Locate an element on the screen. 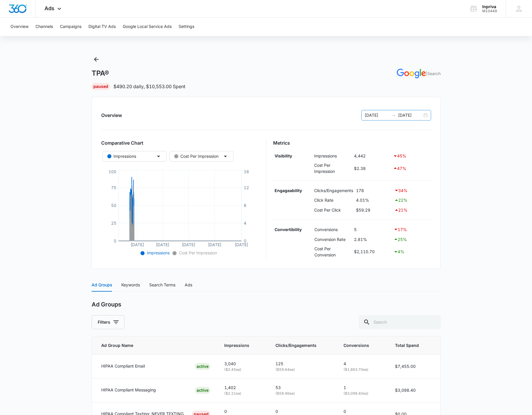  td: Impressions is located at coordinates (333, 156).